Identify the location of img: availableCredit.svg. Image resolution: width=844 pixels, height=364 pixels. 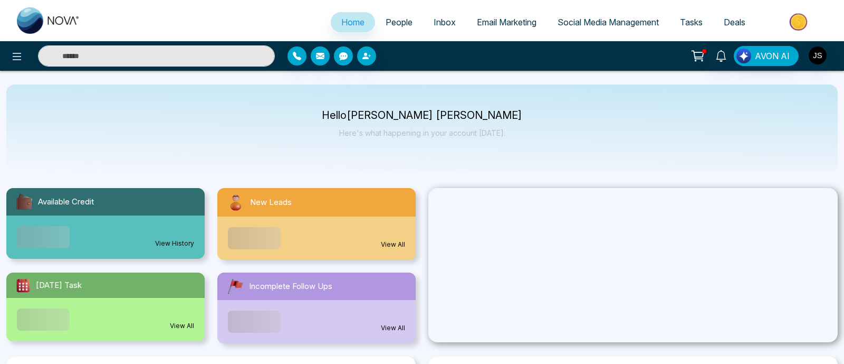
(24, 202).